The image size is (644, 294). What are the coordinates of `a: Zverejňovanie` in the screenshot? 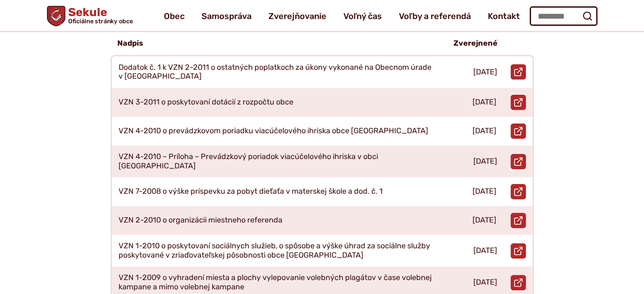 It's located at (297, 16).